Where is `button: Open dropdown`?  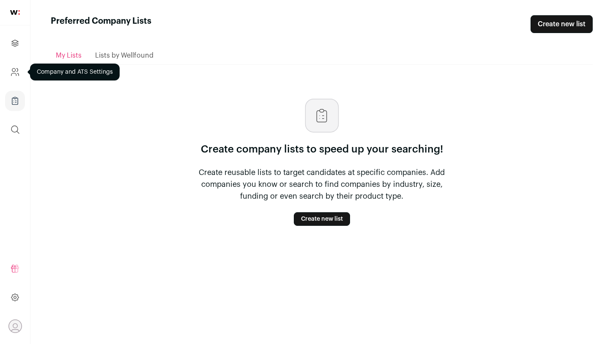 button: Open dropdown is located at coordinates (15, 326).